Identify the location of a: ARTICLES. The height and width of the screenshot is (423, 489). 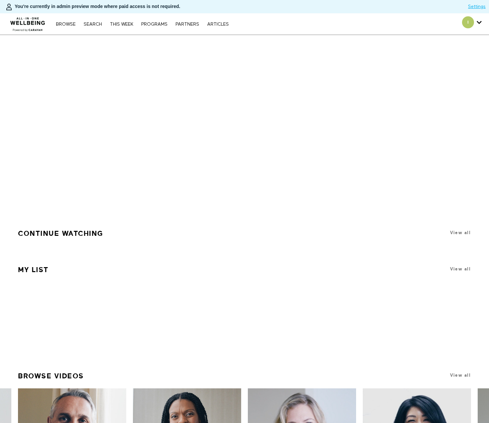
(218, 24).